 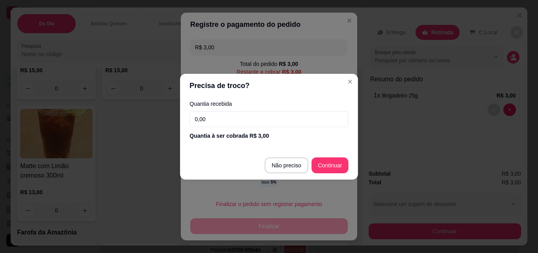 What do you see at coordinates (269, 136) in the screenshot?
I see `div: Quantia à ser cobrada R$ 3,00` at bounding box center [269, 136].